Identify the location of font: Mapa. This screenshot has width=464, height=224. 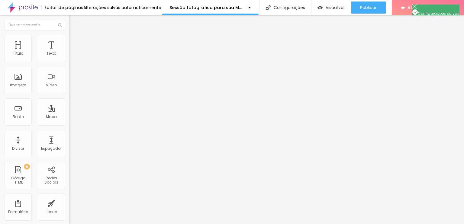
(51, 117).